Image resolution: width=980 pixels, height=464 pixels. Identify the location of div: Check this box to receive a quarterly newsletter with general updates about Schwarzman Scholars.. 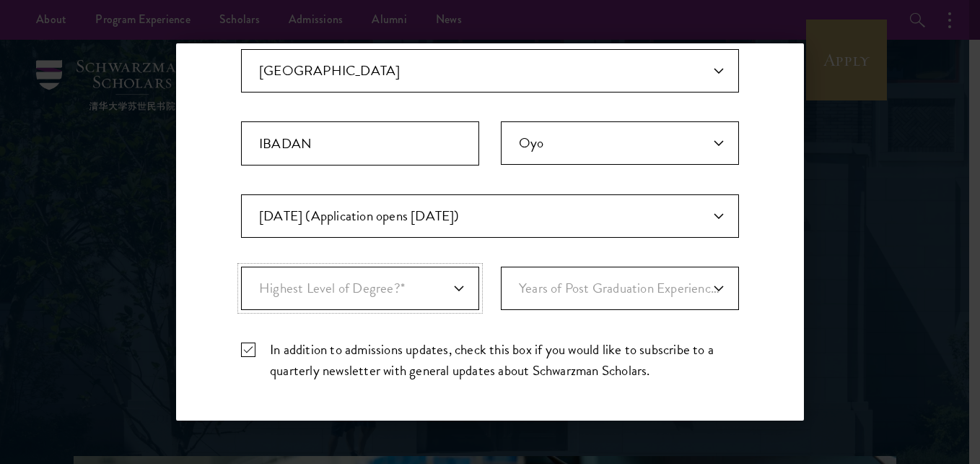
(490, 359).